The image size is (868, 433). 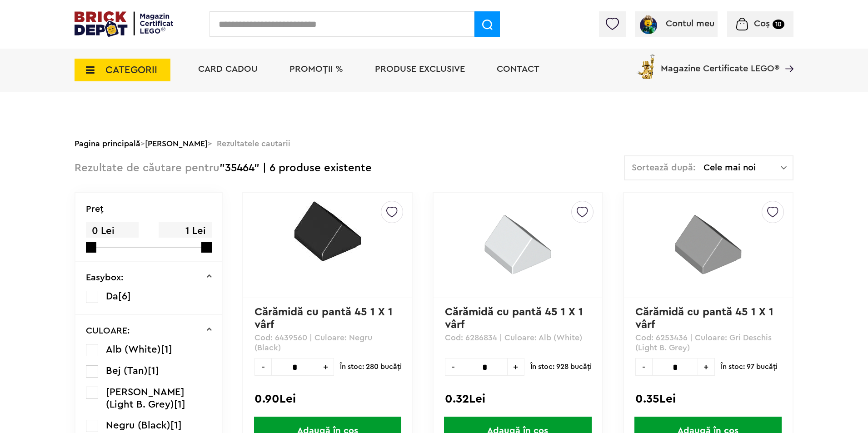 I want to click on span: În stoc: 97 bucăţi, so click(x=749, y=367).